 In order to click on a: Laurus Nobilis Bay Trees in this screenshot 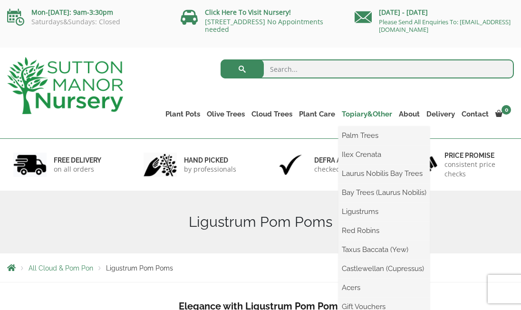, I will do `click(384, 173)`.